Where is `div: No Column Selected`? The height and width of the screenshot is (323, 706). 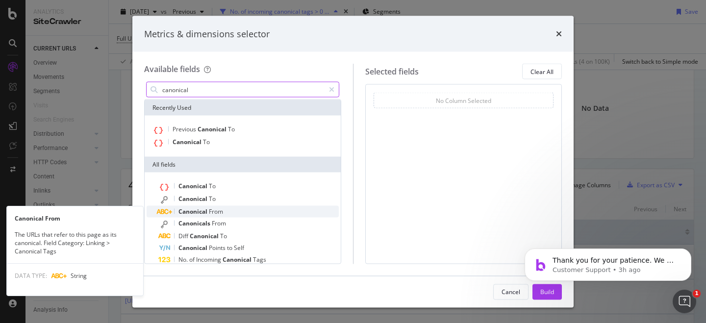
div: No Column Selected is located at coordinates (463, 100).